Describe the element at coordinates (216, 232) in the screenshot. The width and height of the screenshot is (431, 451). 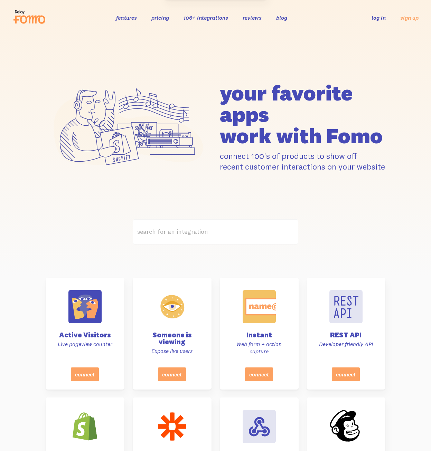
I see `label: search for an integration` at that location.